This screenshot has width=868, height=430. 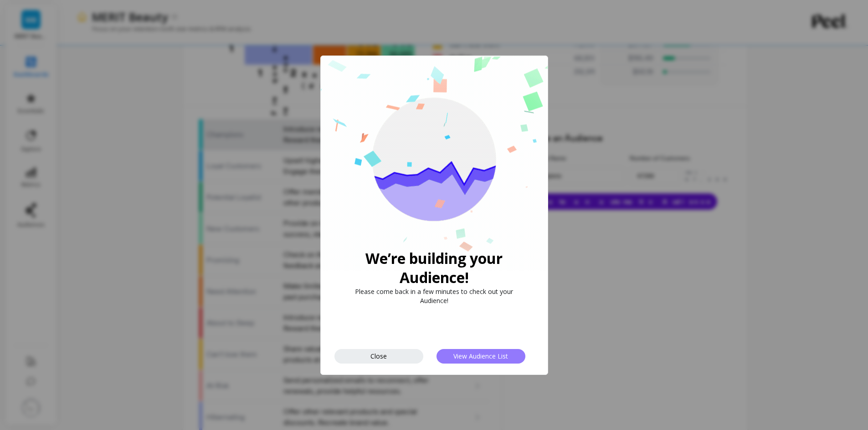 What do you see at coordinates (481, 357) in the screenshot?
I see `button: View Audience List` at bounding box center [481, 357].